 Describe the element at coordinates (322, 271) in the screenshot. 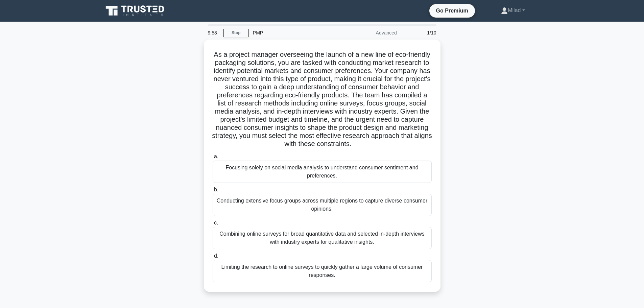

I see `div: Limiting the research to online surveys to quickly gather a large volume of consumer responses.` at that location.